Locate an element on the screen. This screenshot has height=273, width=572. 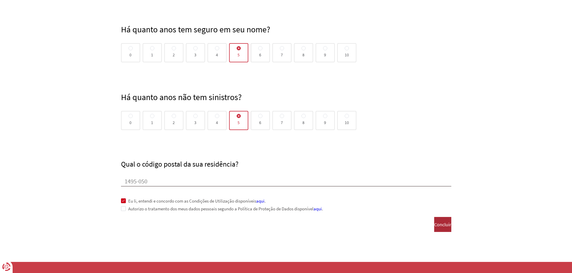
button: Concluir is located at coordinates (442, 225).